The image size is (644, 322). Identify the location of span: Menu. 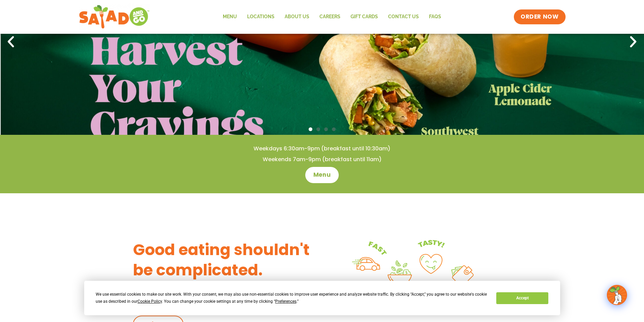
(322, 175).